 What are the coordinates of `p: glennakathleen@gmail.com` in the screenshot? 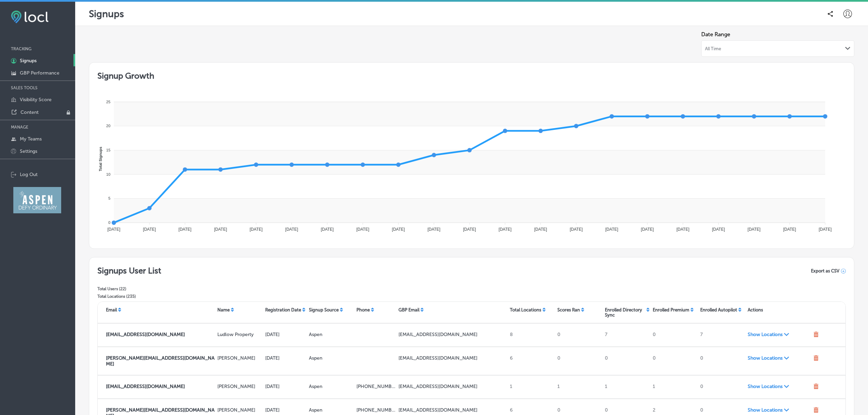 It's located at (160, 386).